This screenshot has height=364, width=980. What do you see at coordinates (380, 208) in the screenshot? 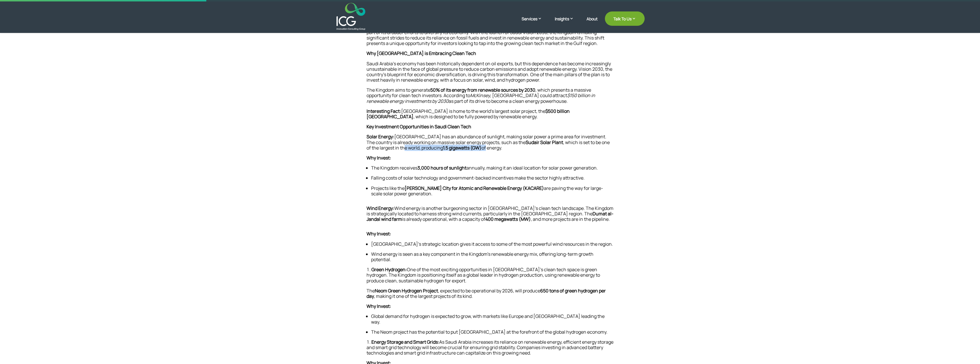
I see `span: Wind Energy:` at bounding box center [380, 208].